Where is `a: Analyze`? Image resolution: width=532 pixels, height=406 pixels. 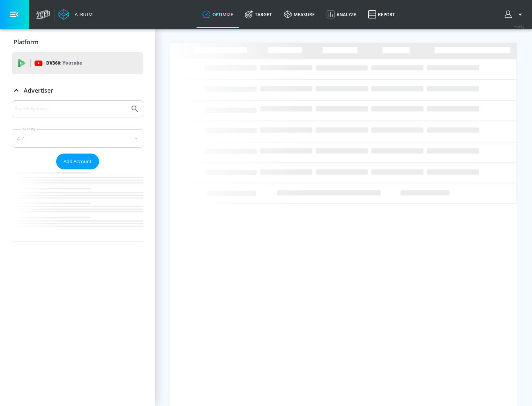
a: Analyze is located at coordinates (342, 14).